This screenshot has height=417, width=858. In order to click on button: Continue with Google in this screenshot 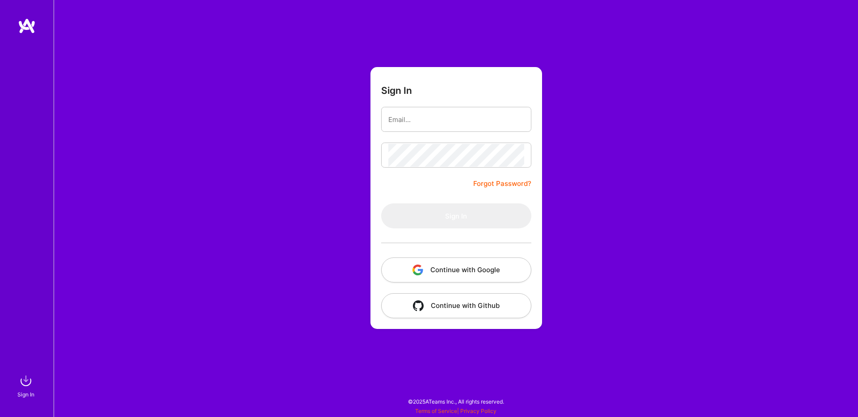, I will do `click(456, 270)`.